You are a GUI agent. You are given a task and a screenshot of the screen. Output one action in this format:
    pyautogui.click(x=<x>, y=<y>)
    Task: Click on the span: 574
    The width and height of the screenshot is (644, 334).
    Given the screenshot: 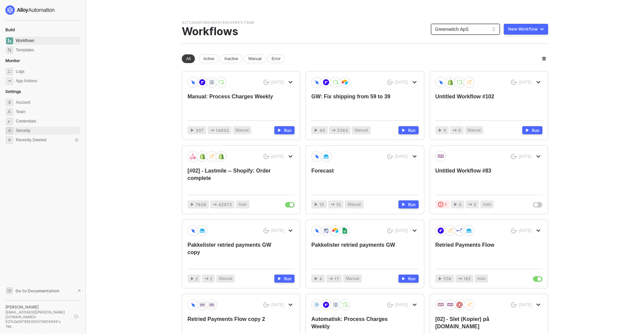 What is the action you would take?
    pyautogui.click(x=448, y=279)
    